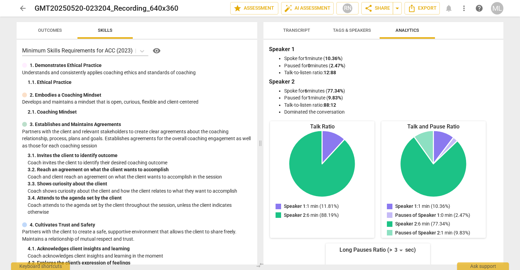 The height and width of the screenshot is (270, 520). I want to click on b: 88:12, so click(330, 105).